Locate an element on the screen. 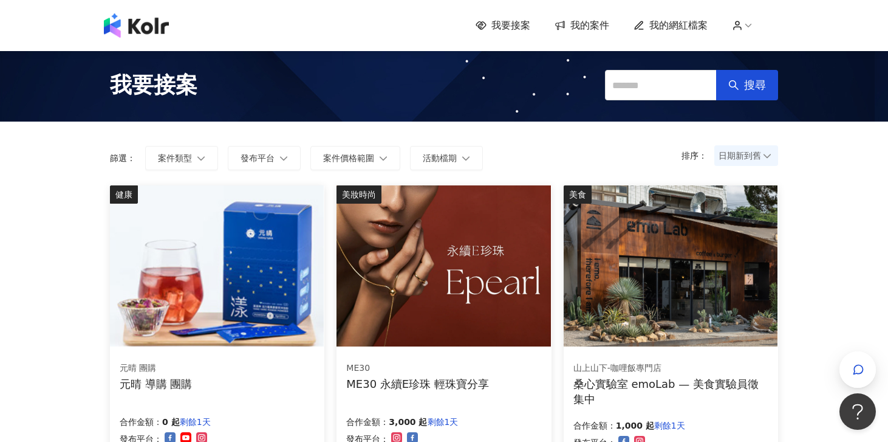 The width and height of the screenshot is (888, 442). span: 案件類型 is located at coordinates (175, 158).